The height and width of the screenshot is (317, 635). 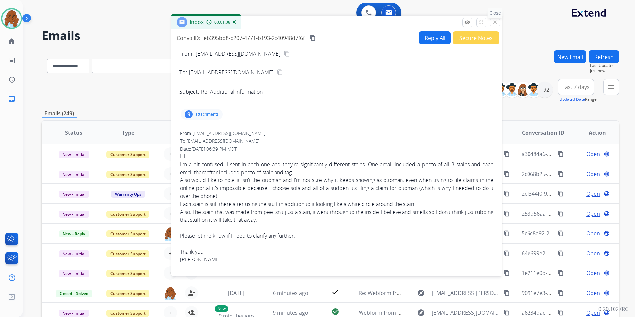 I want to click on mat-icon: check_circle, so click(x=335, y=312).